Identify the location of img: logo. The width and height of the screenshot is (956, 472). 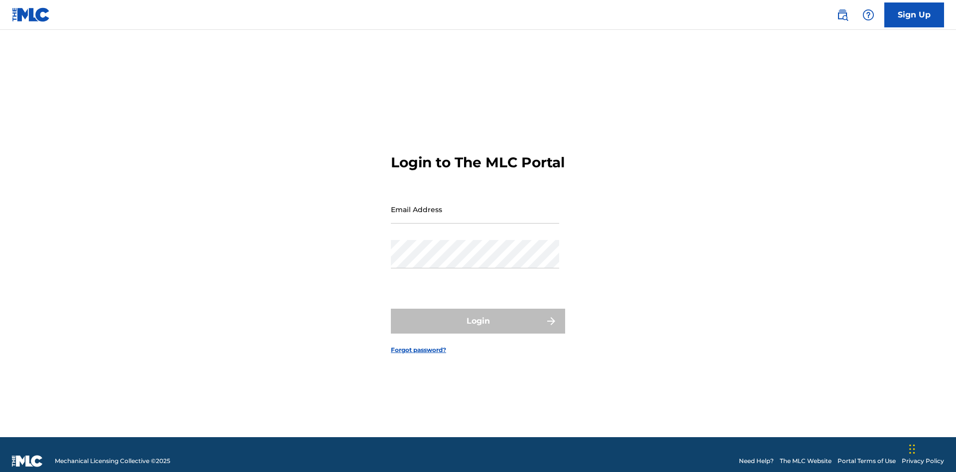
(27, 461).